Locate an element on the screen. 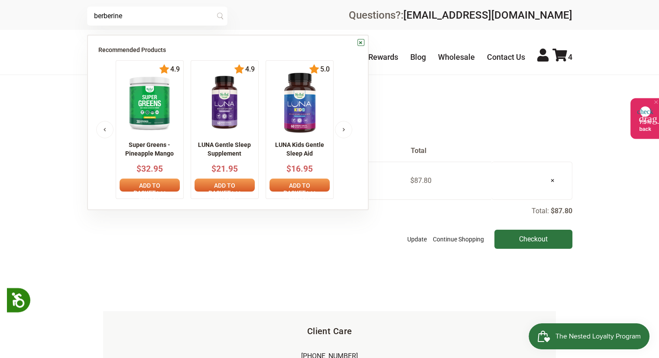 The width and height of the screenshot is (659, 358). a: 4 is located at coordinates (563, 57).